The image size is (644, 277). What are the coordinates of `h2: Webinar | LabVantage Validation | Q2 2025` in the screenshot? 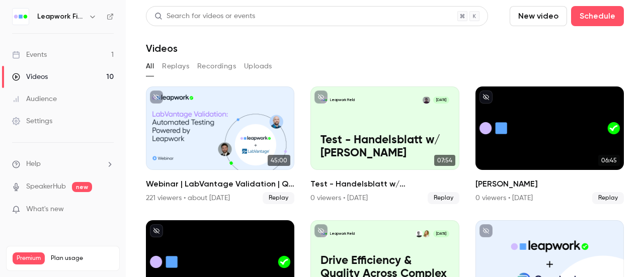 It's located at (220, 184).